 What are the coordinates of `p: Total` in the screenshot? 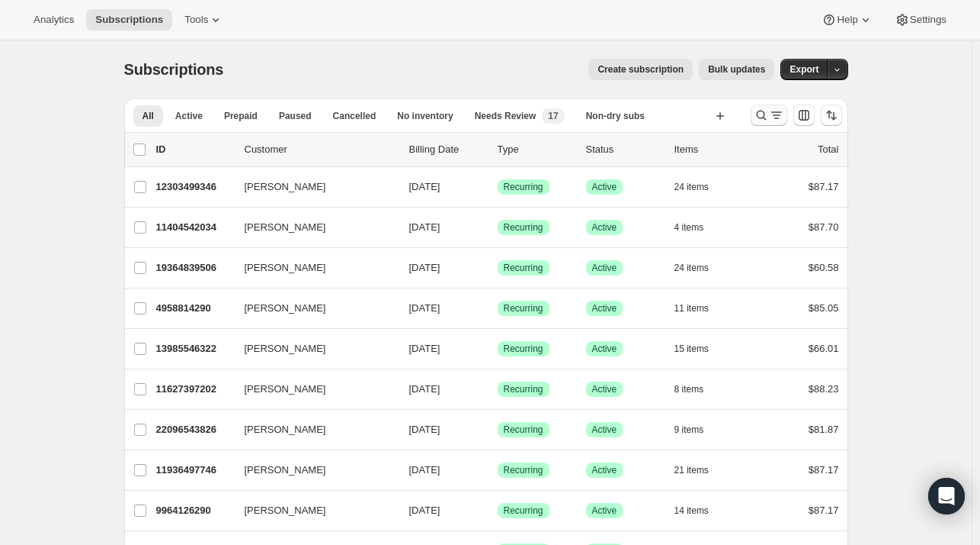 It's located at (828, 149).